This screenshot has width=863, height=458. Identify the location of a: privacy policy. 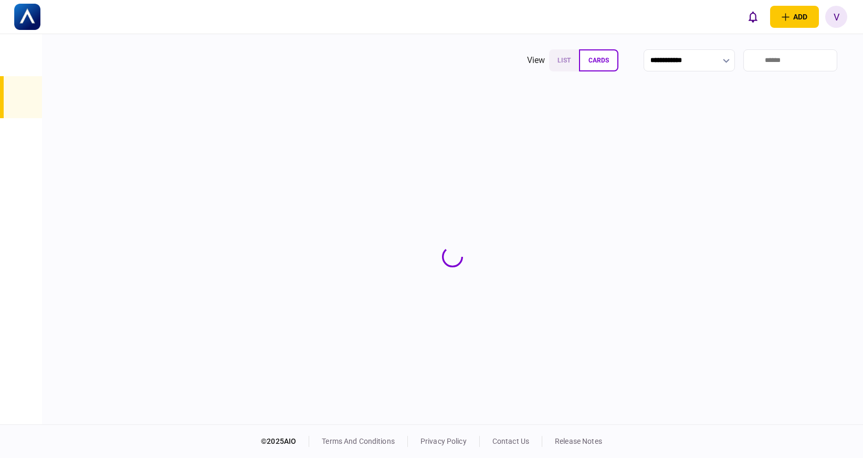
(443, 441).